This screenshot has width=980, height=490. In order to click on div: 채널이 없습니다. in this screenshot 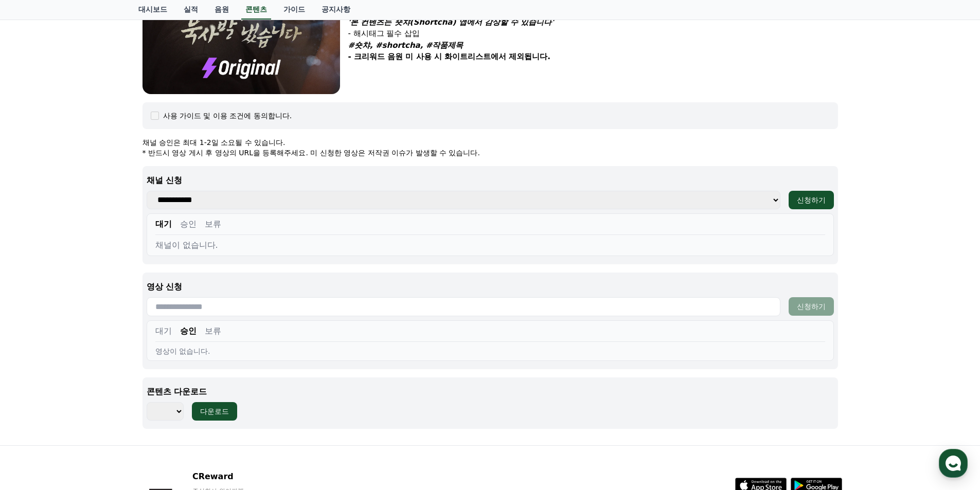, I will do `click(490, 245)`.